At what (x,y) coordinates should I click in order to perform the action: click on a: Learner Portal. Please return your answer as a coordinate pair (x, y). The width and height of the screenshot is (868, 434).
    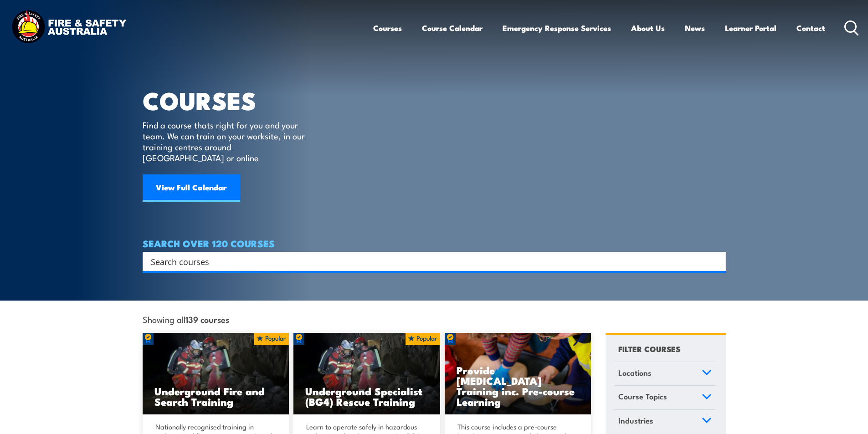
    Looking at the image, I should click on (750, 28).